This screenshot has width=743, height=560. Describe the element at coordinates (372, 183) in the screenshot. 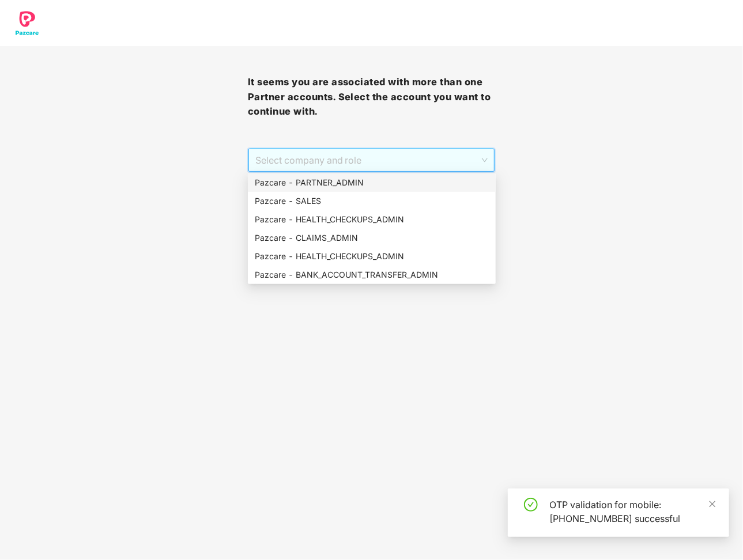

I see `div: Pazcare - PARTNER_ADMIN` at that location.